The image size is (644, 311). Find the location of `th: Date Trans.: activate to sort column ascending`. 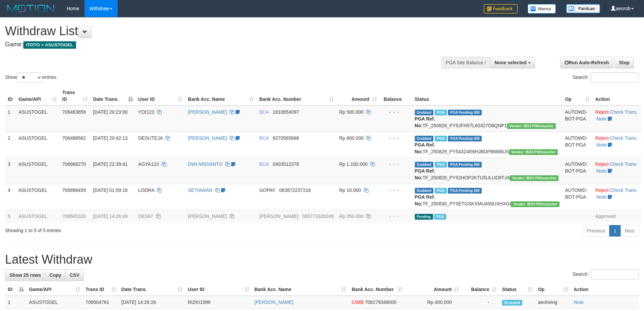

th: Date Trans.: activate to sort column ascending is located at coordinates (152, 289).